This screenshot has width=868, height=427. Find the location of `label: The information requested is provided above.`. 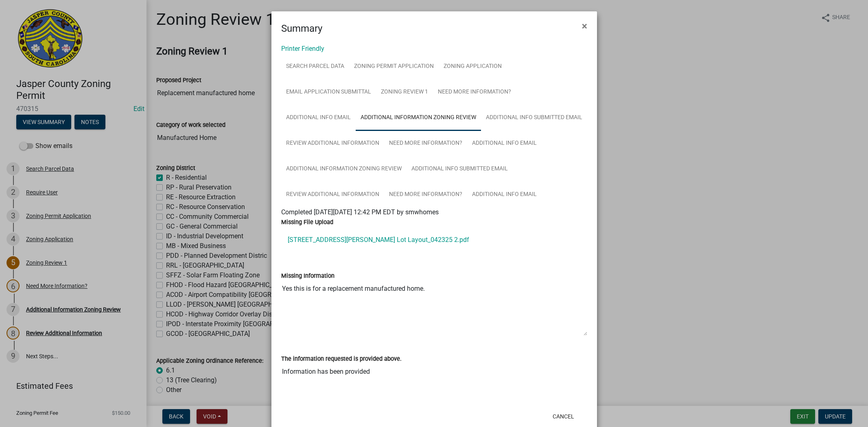

label: The information requested is provided above. is located at coordinates (341, 359).